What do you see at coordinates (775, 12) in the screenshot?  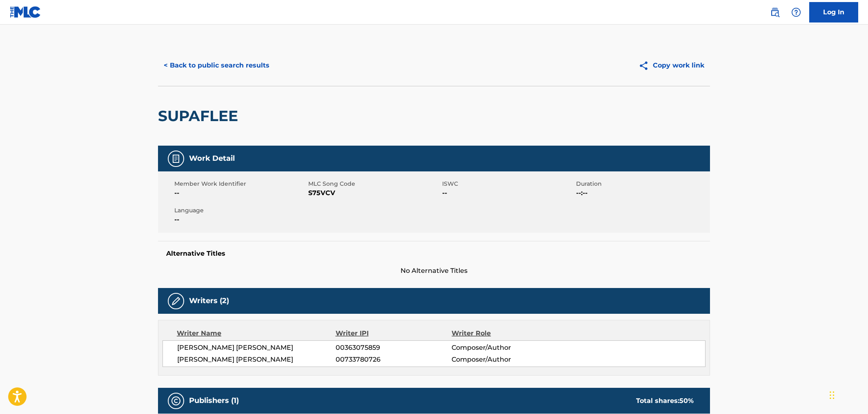 I see `img: search` at bounding box center [775, 12].